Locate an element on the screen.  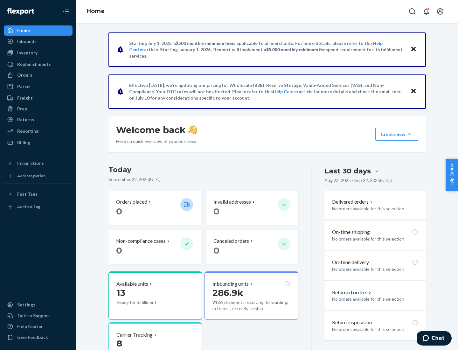
span: 8 is located at coordinates (119, 343).